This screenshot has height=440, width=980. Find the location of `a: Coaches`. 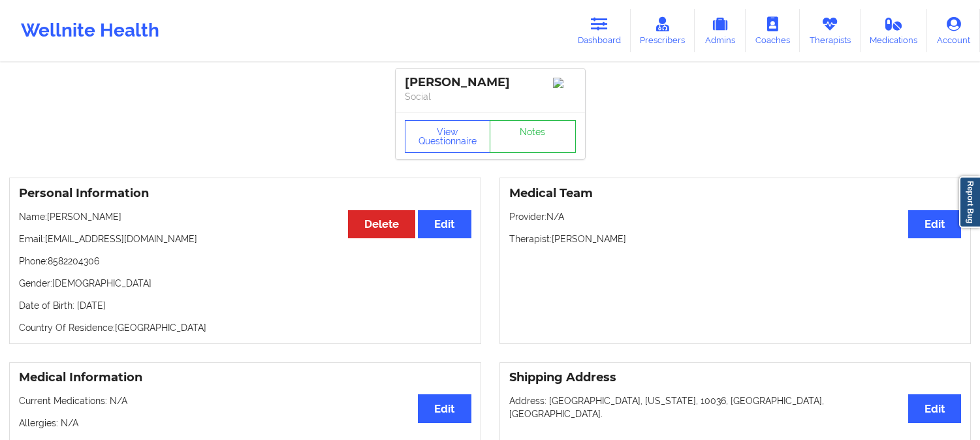

a: Coaches is located at coordinates (773, 31).